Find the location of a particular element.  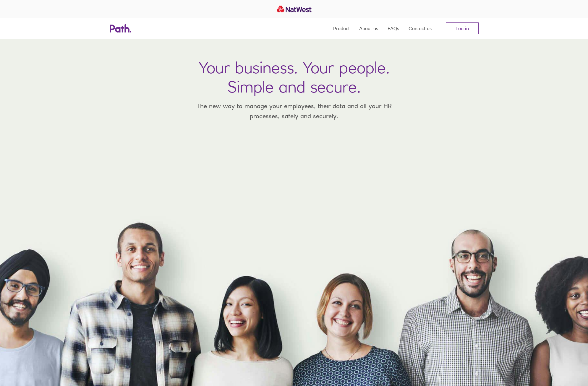

a: FAQs is located at coordinates (393, 28).